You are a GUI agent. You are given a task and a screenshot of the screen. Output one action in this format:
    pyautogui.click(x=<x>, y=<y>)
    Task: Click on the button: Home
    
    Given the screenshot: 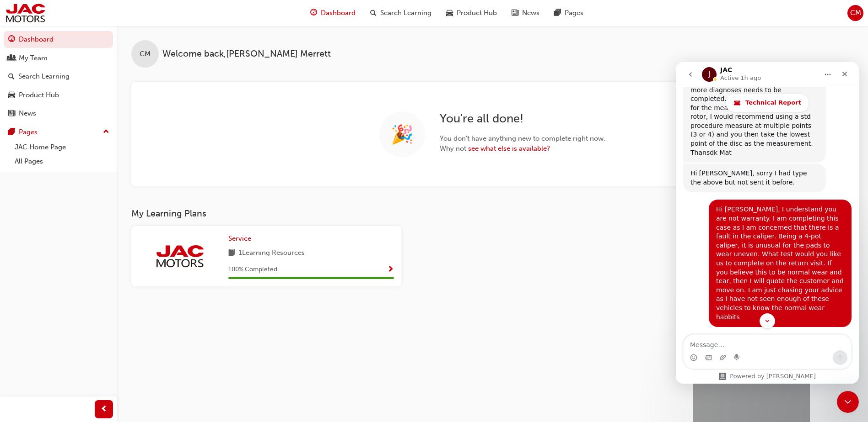 What is the action you would take?
    pyautogui.click(x=152, y=13)
    